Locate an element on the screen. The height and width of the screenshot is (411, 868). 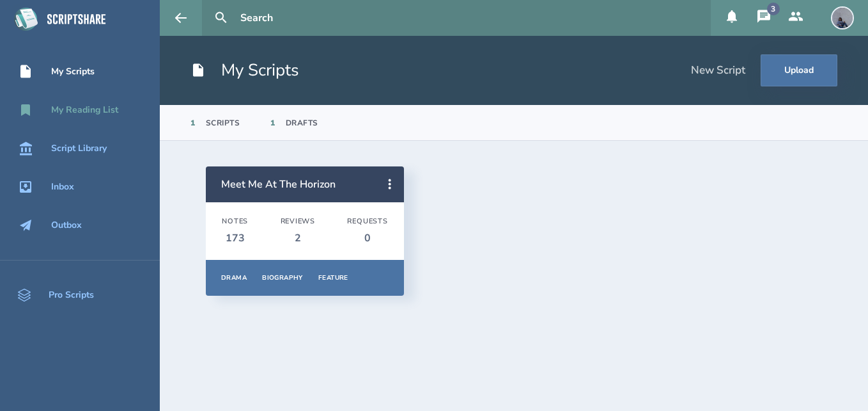
div: Outbox is located at coordinates (66, 225).